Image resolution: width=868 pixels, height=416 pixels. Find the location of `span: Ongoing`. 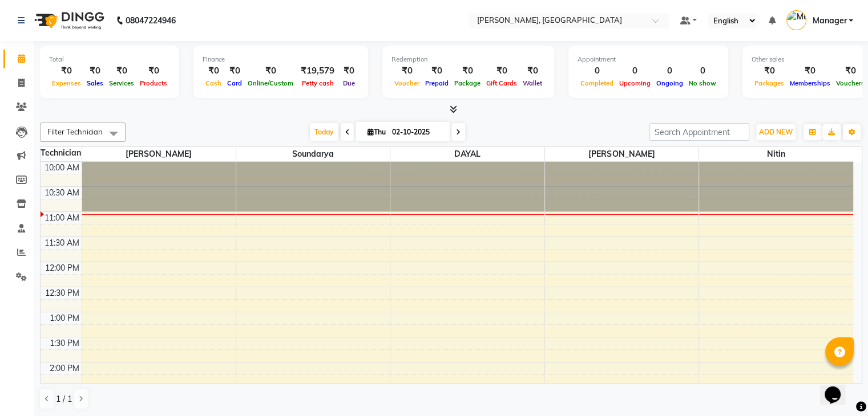

span: Ongoing is located at coordinates (670, 83).